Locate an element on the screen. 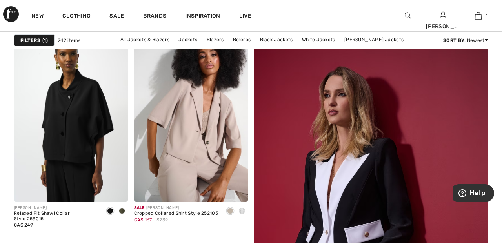  a: Clothing is located at coordinates (77, 16).